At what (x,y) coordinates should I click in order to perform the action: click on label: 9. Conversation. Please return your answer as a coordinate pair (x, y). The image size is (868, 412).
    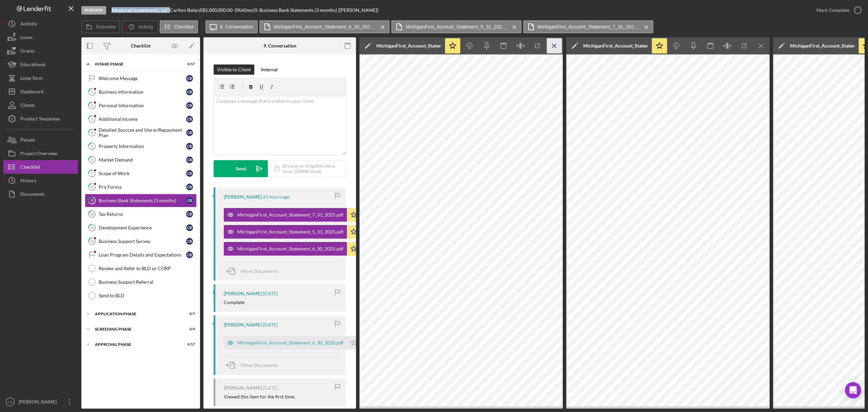
    Looking at the image, I should click on (237, 27).